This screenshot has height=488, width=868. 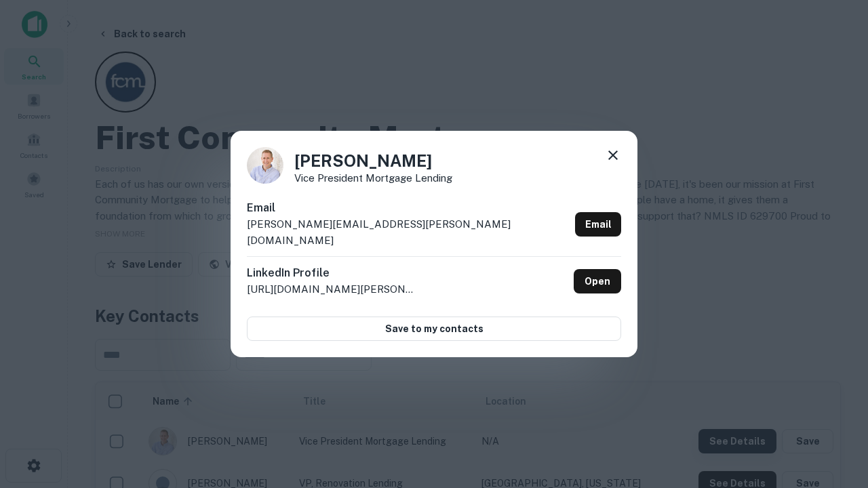 I want to click on h6: LinkedIn Profile, so click(x=331, y=273).